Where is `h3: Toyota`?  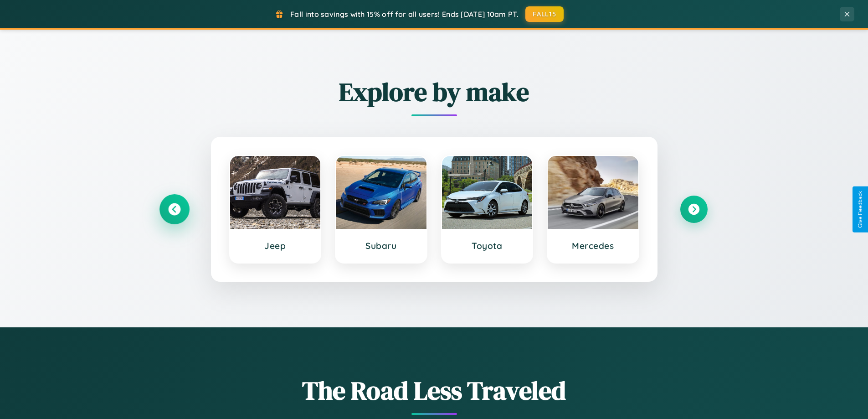 h3: Toyota is located at coordinates (487, 246).